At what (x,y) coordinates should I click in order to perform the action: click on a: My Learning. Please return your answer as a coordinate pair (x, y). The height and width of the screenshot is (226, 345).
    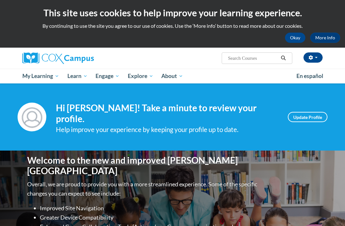
    Looking at the image, I should click on (41, 76).